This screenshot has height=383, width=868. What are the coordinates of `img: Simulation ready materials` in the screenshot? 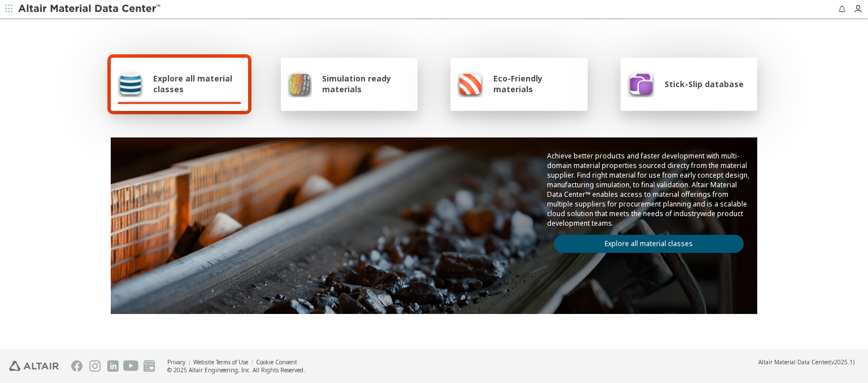 It's located at (300, 84).